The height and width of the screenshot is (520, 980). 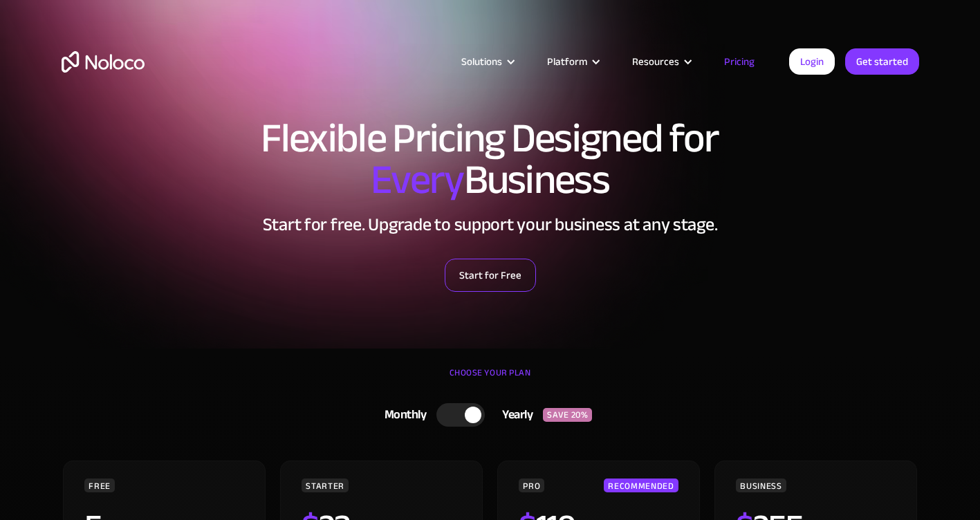 I want to click on span: Every, so click(x=417, y=180).